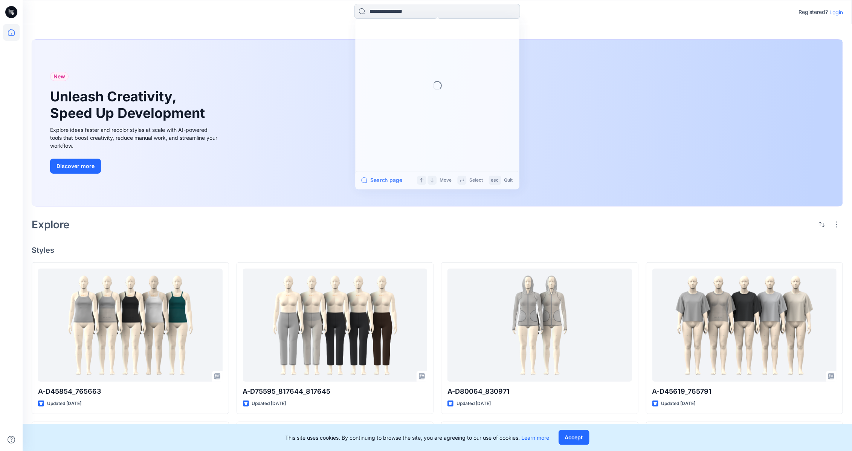 The width and height of the screenshot is (852, 451). I want to click on p: Select, so click(476, 180).